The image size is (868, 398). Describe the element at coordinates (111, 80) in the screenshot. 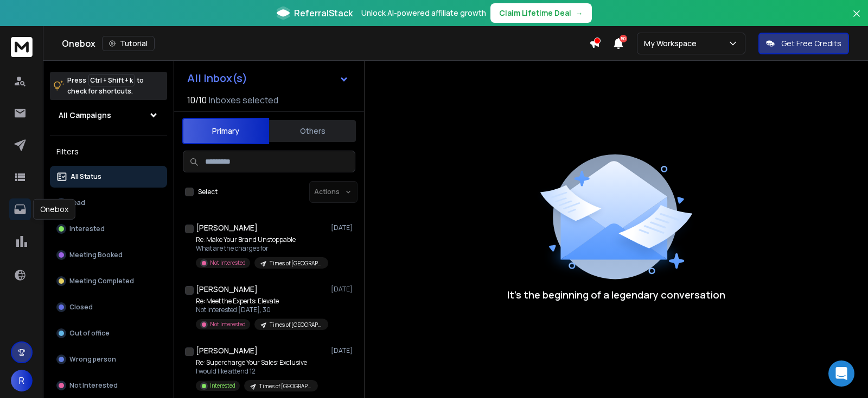

I see `span: Ctrl + Shift + k` at that location.